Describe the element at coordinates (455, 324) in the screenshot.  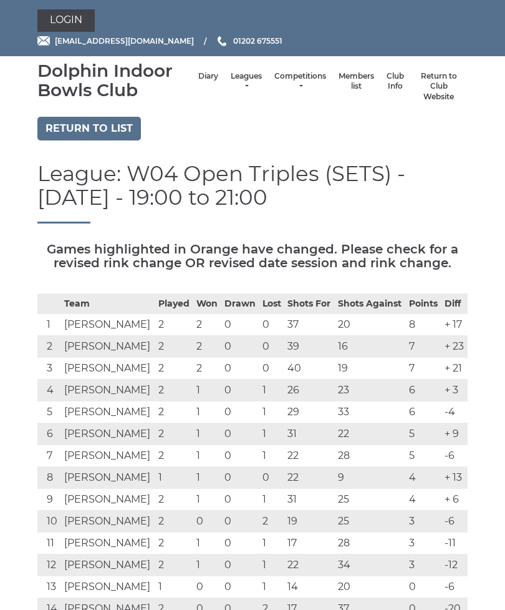
I see `td: + 17` at that location.